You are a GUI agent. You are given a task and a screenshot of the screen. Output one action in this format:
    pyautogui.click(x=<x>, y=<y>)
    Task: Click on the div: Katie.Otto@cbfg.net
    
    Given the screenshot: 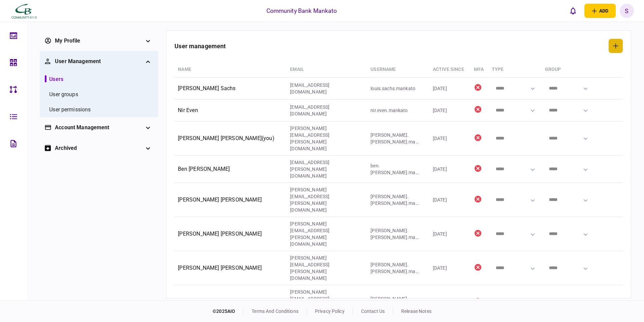 What is the action you would take?
    pyautogui.click(x=324, y=234)
    